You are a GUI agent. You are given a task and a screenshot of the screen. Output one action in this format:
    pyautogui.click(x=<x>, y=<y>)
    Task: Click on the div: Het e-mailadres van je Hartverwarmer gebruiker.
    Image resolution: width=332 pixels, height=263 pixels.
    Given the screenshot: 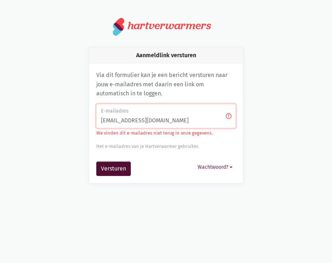 What is the action you would take?
    pyautogui.click(x=166, y=146)
    